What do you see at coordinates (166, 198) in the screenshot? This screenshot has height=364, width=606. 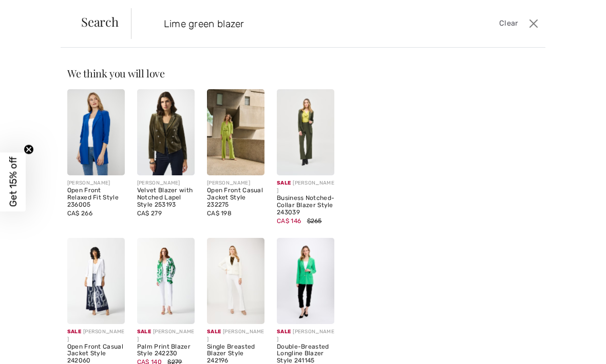 I see `div: Velvet Blazer with Notched Lapel Style 253193` at bounding box center [166, 198].